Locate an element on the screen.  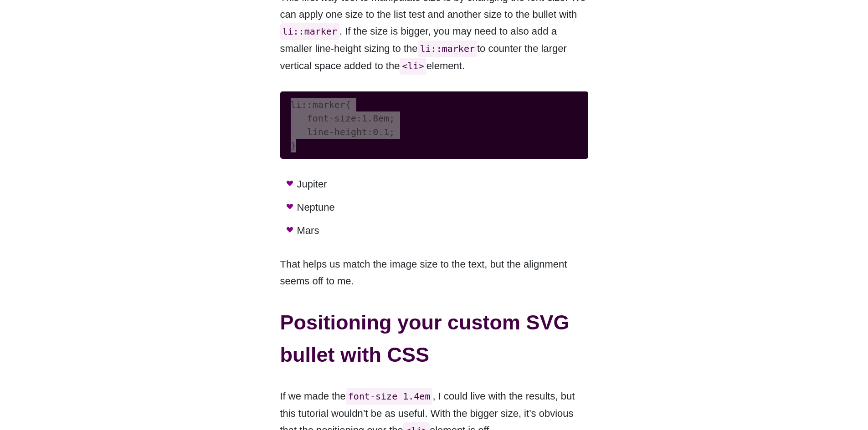
code: <li> is located at coordinates (413, 66).